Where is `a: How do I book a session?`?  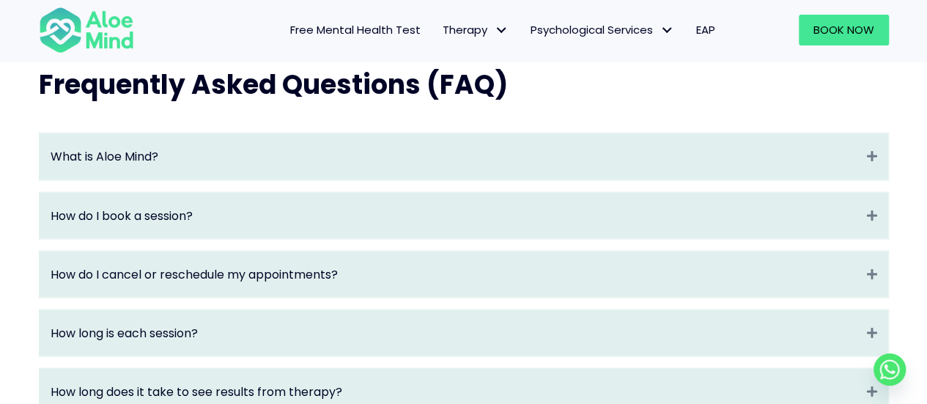
a: How do I book a session? is located at coordinates (455, 216).